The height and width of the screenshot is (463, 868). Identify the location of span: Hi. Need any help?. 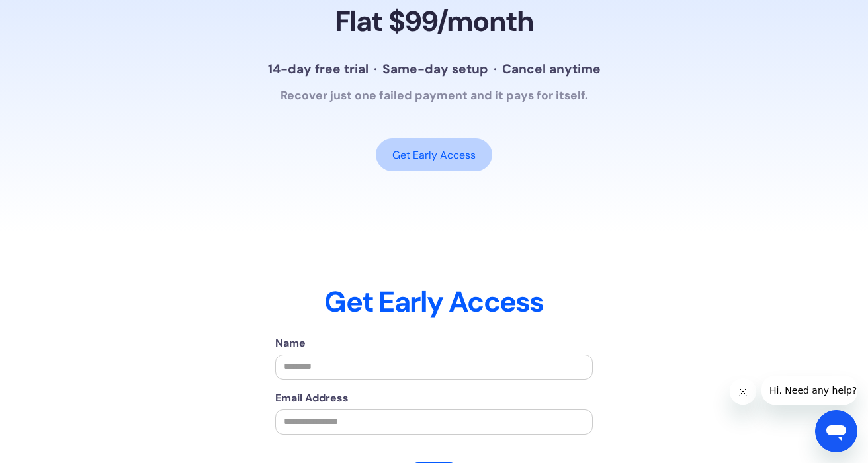
(52, 15).